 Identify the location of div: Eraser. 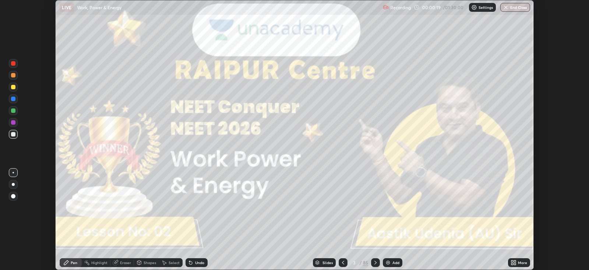
(126, 262).